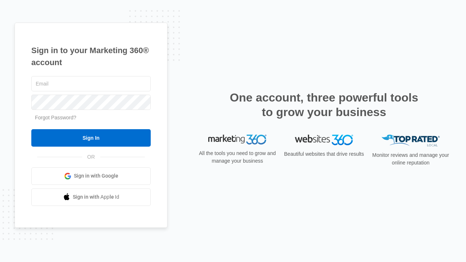 The width and height of the screenshot is (466, 262). Describe the element at coordinates (324, 105) in the screenshot. I see `h2: One account, three powerful tools to grow your business` at that location.